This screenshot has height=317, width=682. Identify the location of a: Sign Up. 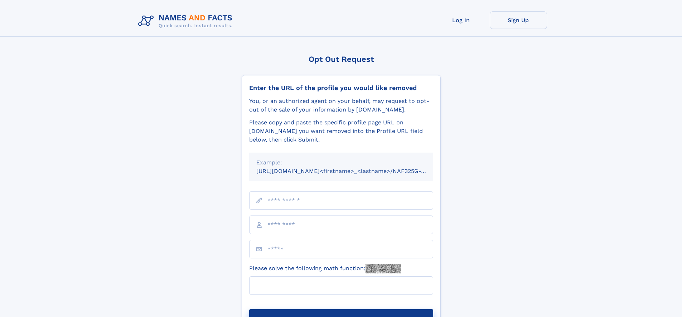
(518, 20).